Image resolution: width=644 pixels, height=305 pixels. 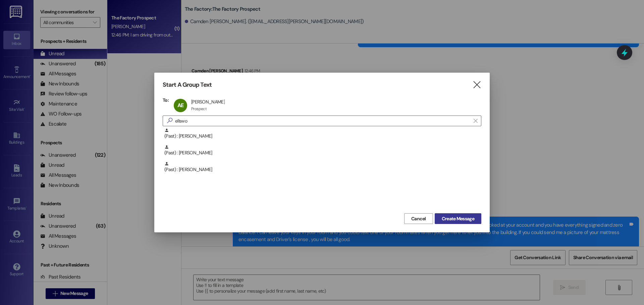 I want to click on button: Create Message, so click(x=458, y=219).